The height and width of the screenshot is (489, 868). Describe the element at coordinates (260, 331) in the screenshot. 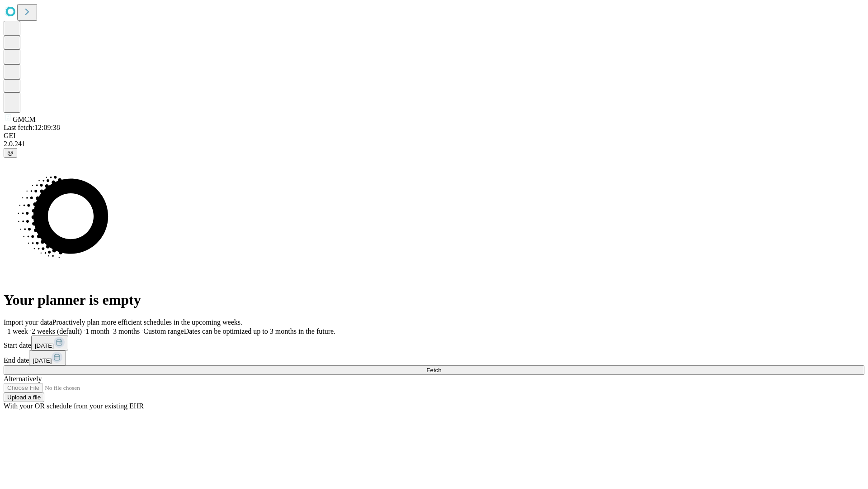

I see `span: Dates can be optimized up to 3 months in the future.` at that location.